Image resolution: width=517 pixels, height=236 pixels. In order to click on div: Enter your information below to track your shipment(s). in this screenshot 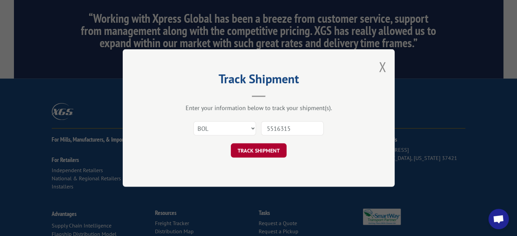, I will do `click(259, 108)`.